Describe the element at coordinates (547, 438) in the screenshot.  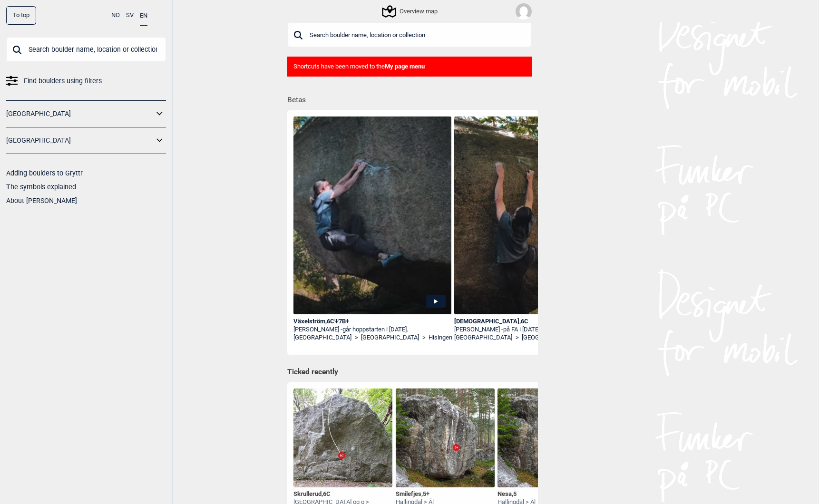
I see `img: Nesa 211121` at that location.